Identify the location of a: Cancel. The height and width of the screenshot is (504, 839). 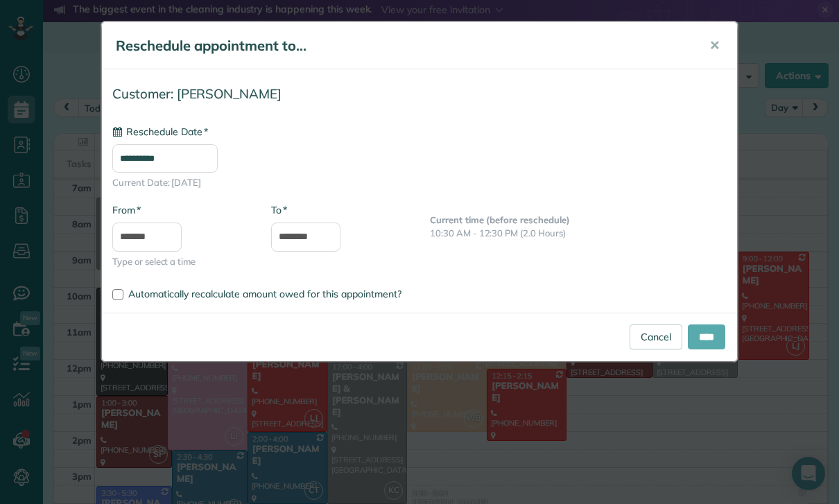
(656, 336).